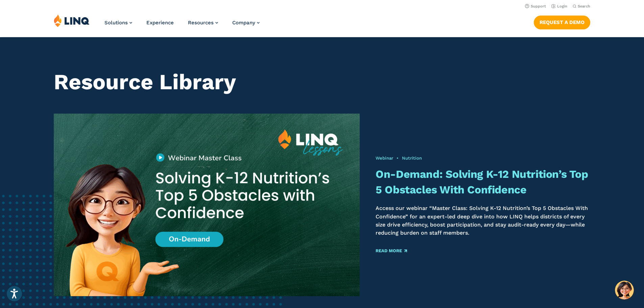 The height and width of the screenshot is (308, 644). Describe the element at coordinates (160, 23) in the screenshot. I see `a: Experience` at that location.